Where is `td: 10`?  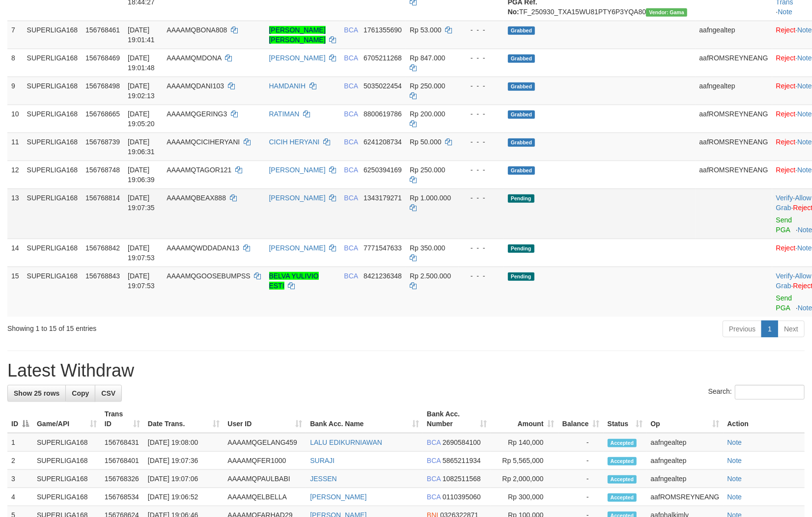 td: 10 is located at coordinates (15, 118).